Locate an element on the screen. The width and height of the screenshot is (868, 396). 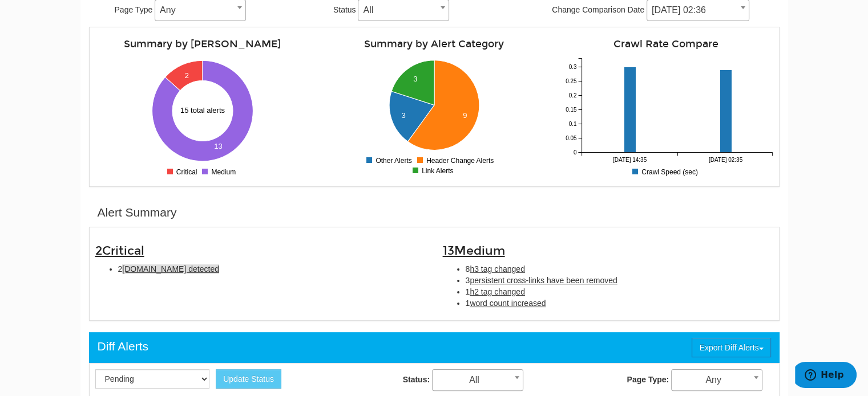
tspan: 0.25 is located at coordinates (572, 81).